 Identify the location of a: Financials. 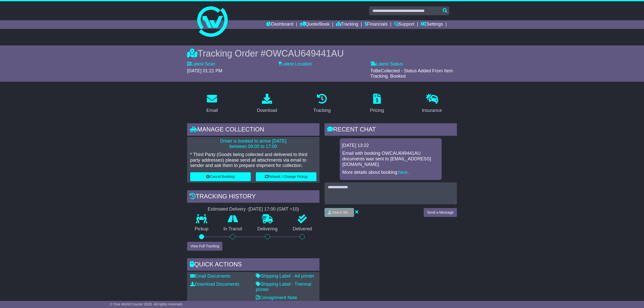
(376, 25).